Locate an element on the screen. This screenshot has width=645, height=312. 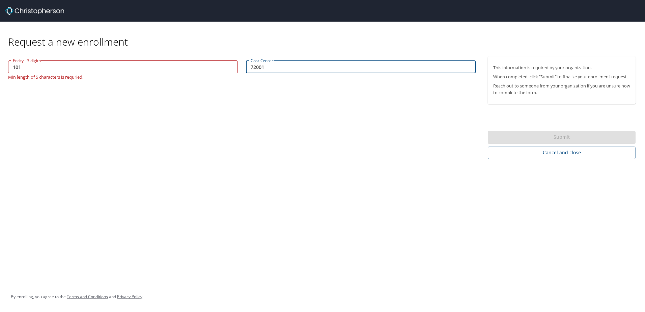
span: Cancel and close is located at coordinates (562, 152).